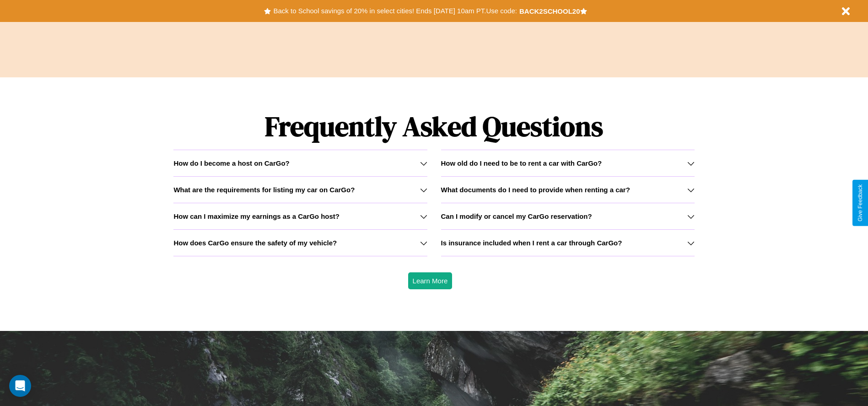  I want to click on h3: Is insurance included when I rent a car through CarGo?, so click(532, 242).